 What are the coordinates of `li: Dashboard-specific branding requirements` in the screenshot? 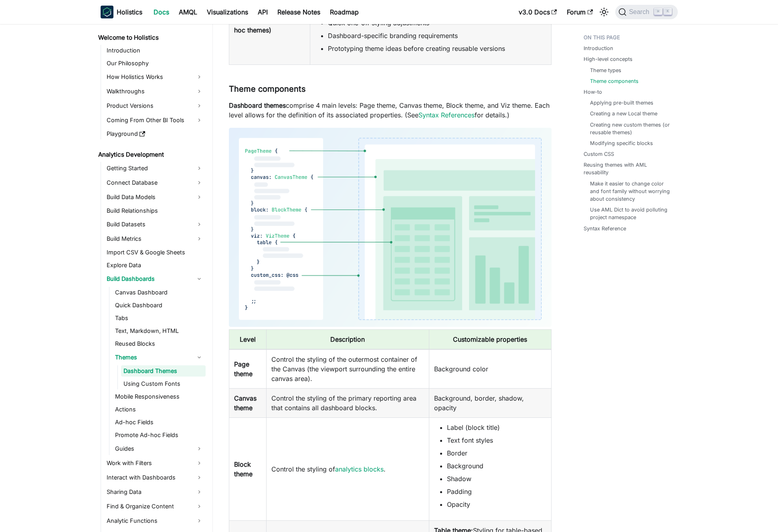 It's located at (437, 35).